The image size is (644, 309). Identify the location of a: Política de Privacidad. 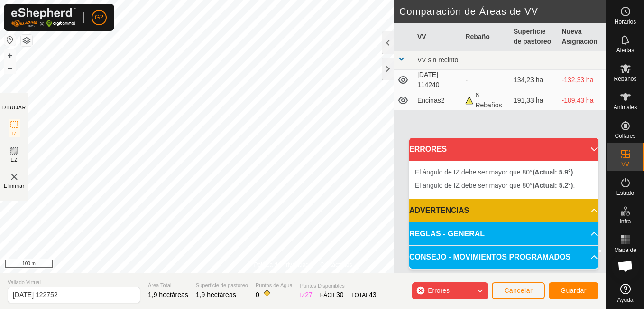
(281, 265).